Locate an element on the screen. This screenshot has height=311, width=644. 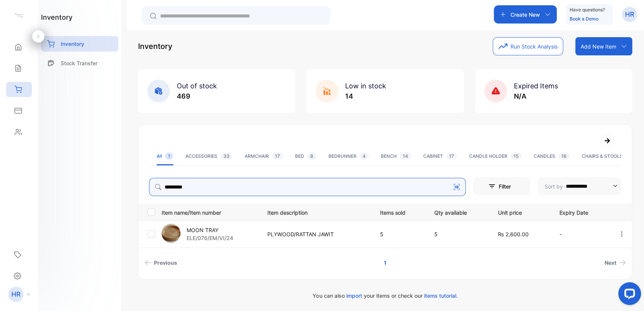
span: Previous is located at coordinates (165, 263).